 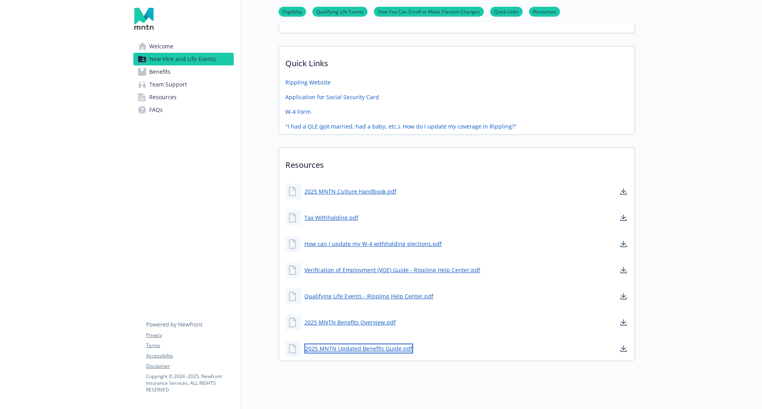 I want to click on a: FAQs, so click(x=183, y=110).